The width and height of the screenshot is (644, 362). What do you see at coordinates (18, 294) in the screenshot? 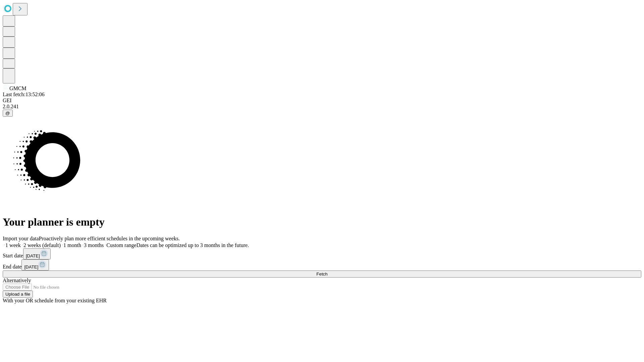
I see `button: Upload a file` at bounding box center [18, 294].